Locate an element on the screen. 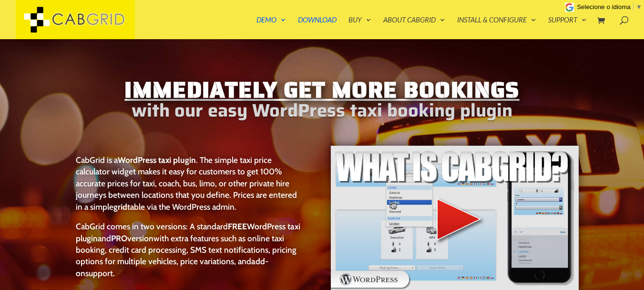 The width and height of the screenshot is (644, 290). a: FREEWordPress taxi plugin is located at coordinates (188, 231).